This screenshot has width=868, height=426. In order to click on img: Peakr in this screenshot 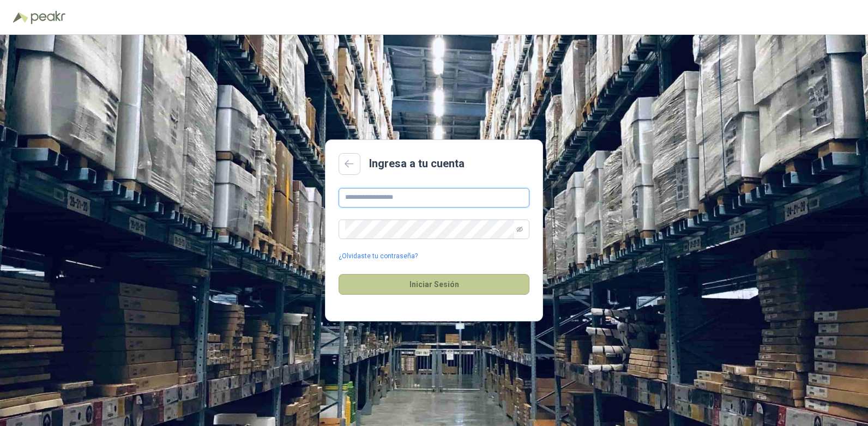, I will do `click(48, 17)`.